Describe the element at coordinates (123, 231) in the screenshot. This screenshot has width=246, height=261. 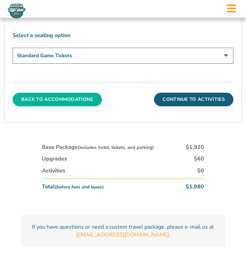
I see `p: If you have questions or need a custom travel package, please e-mail us at .` at that location.